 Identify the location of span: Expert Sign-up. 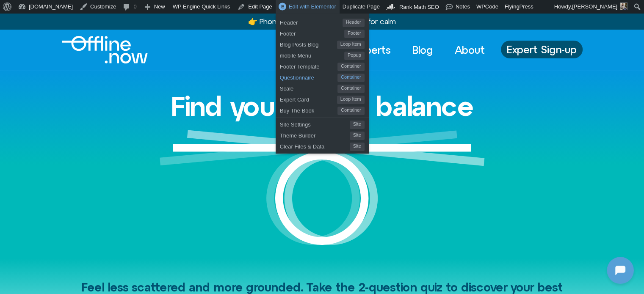
(541, 50).